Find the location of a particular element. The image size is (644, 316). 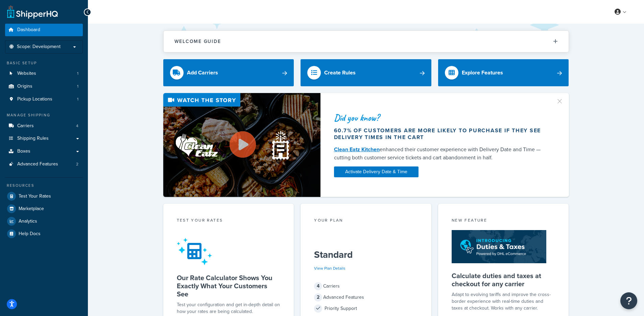

a: Boxes is located at coordinates (44, 152).